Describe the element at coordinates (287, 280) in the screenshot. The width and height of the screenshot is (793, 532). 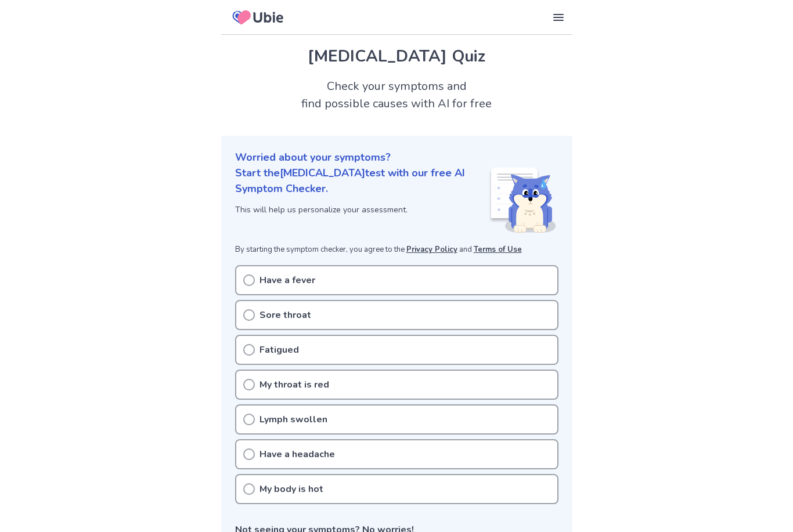
I see `p: Have a fever` at that location.